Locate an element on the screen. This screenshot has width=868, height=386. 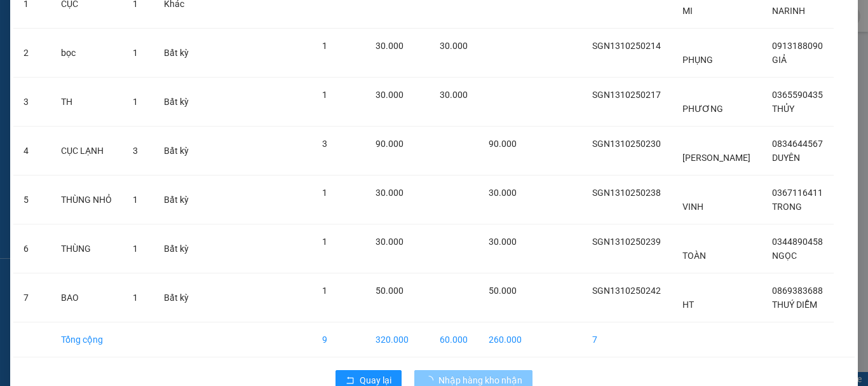
span: 0344890458 is located at coordinates (798, 242).